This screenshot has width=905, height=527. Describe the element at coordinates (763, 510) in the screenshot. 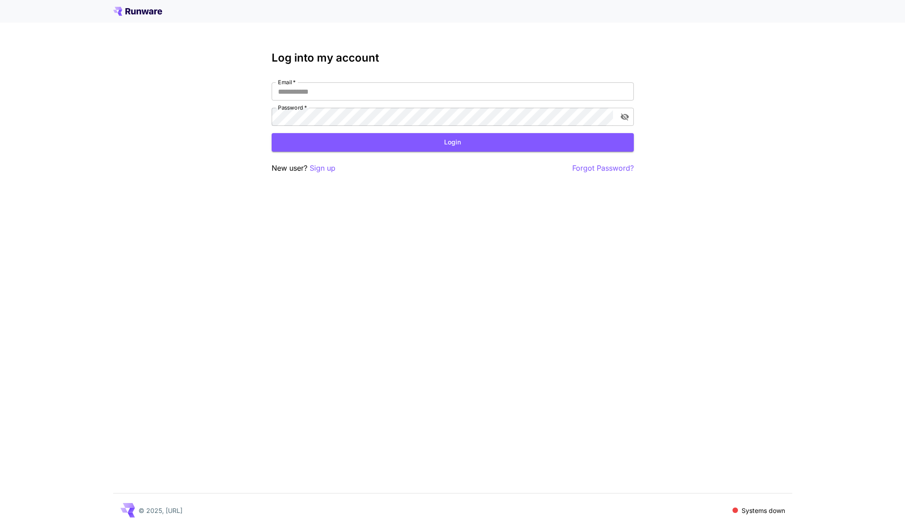

I see `p: Systems down` at that location.